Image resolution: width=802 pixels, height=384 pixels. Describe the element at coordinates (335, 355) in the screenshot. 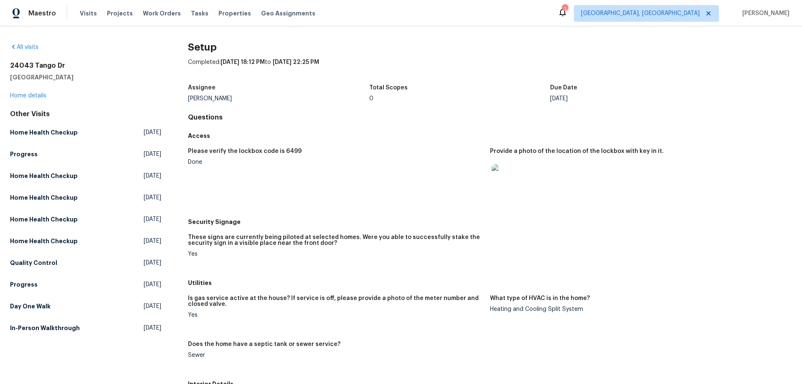

I see `div: Sewer` at that location.